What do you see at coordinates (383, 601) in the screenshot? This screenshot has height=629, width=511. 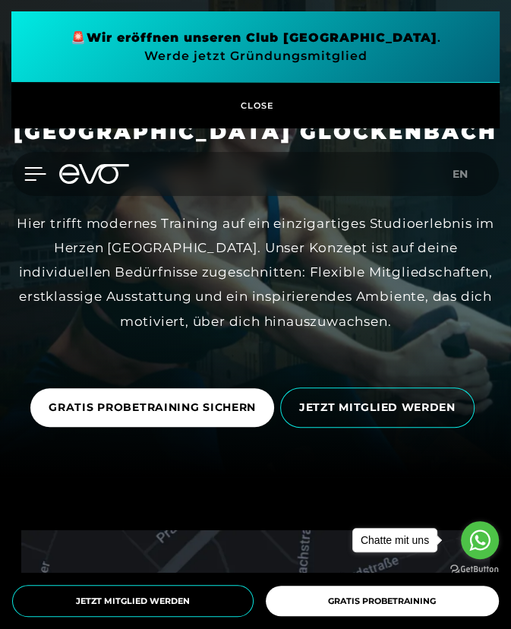 I see `span: Gratis Probetraining` at bounding box center [383, 601].